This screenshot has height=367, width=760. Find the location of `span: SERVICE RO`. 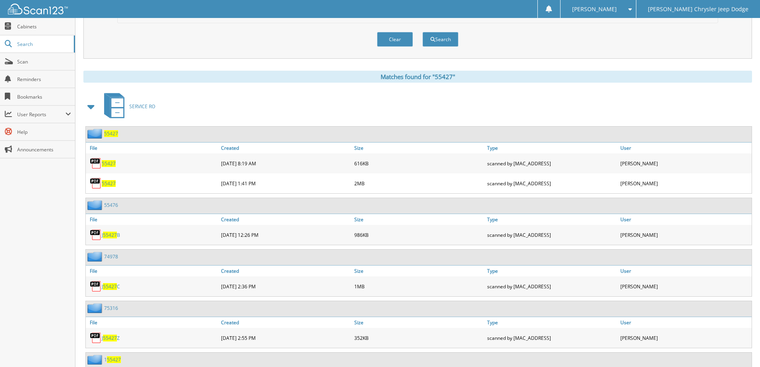

span: SERVICE RO is located at coordinates (142, 106).